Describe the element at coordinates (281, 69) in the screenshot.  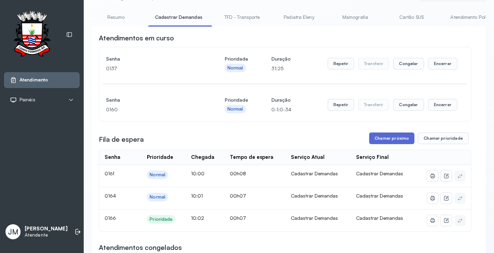
I see `p: 31:25` at that location.